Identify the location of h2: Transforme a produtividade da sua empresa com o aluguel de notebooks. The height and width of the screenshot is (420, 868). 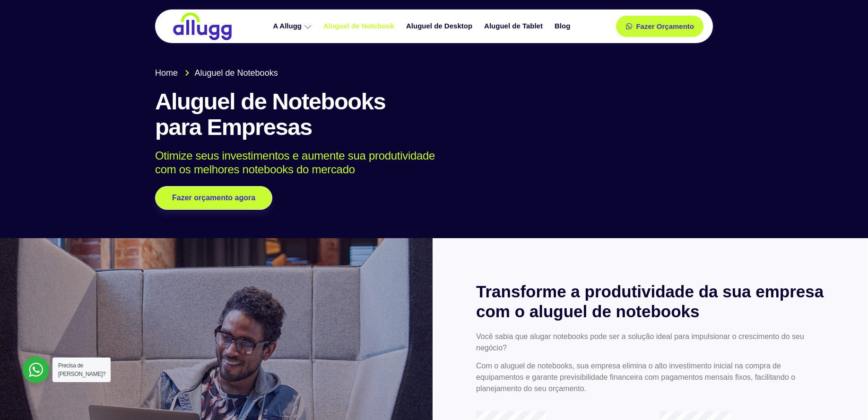
(650, 301).